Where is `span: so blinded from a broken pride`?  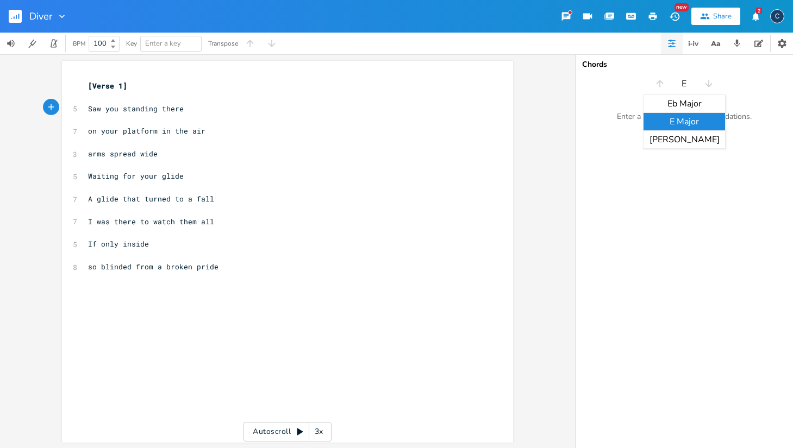
span: so blinded from a broken pride is located at coordinates (153, 267).